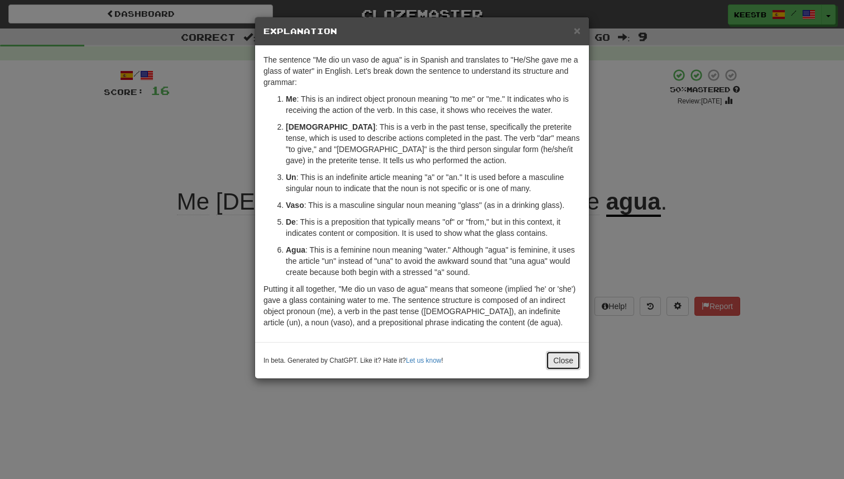 The height and width of the screenshot is (479, 844). Describe the element at coordinates (423, 360) in the screenshot. I see `a: Let us know` at that location.